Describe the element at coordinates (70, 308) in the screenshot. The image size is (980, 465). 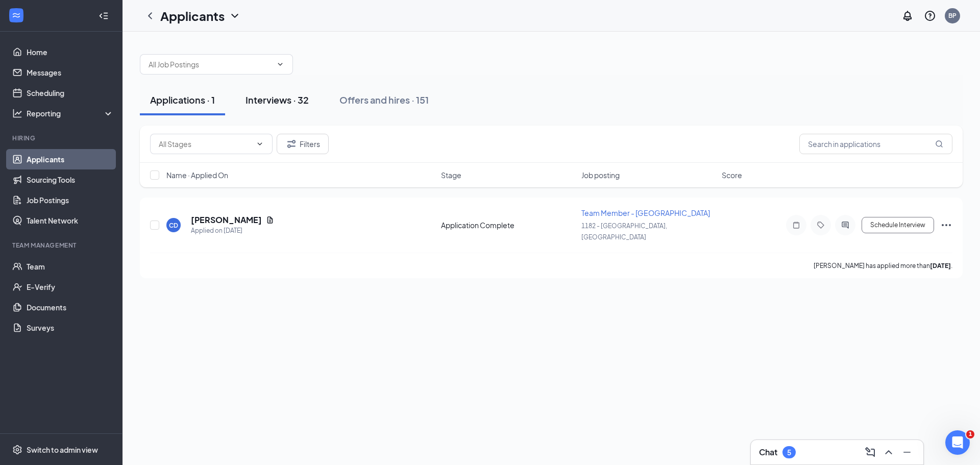
I see `a: Documents` at that location.